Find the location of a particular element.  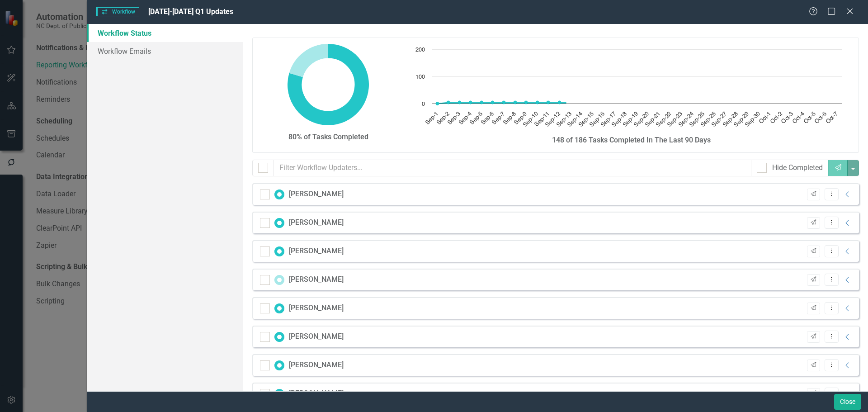

text: Sep-6 is located at coordinates (487, 118).